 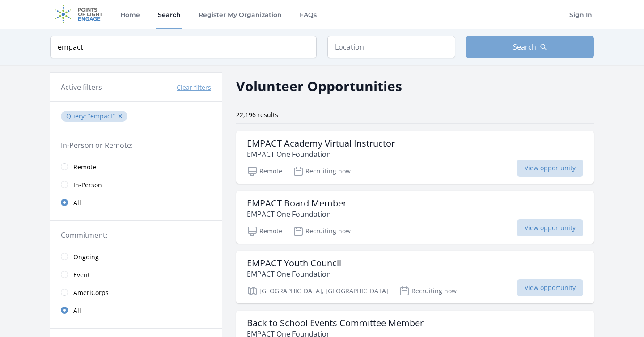 What do you see at coordinates (102, 116) in the screenshot?
I see `q: empact` at bounding box center [102, 116].